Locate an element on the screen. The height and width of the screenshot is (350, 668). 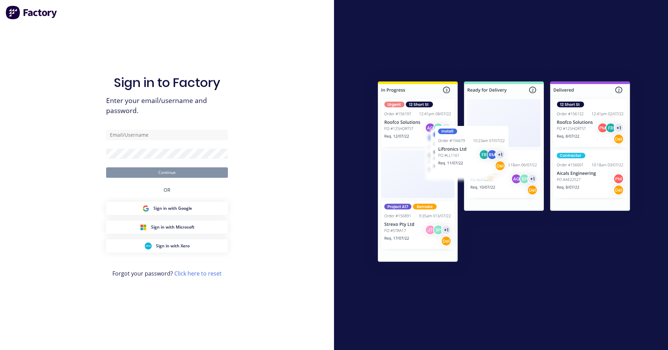
span: Enter your email/username and password. is located at coordinates (167, 106).